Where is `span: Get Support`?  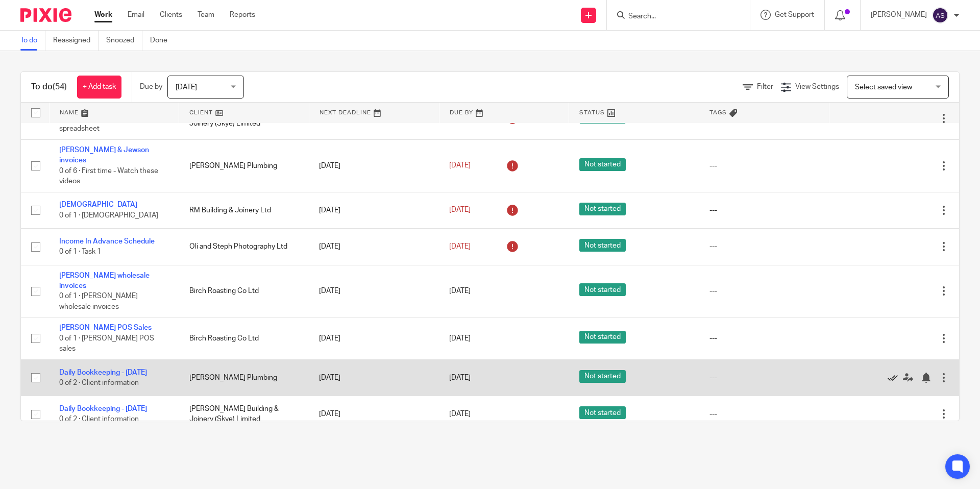
span: Get Support is located at coordinates (794, 15).